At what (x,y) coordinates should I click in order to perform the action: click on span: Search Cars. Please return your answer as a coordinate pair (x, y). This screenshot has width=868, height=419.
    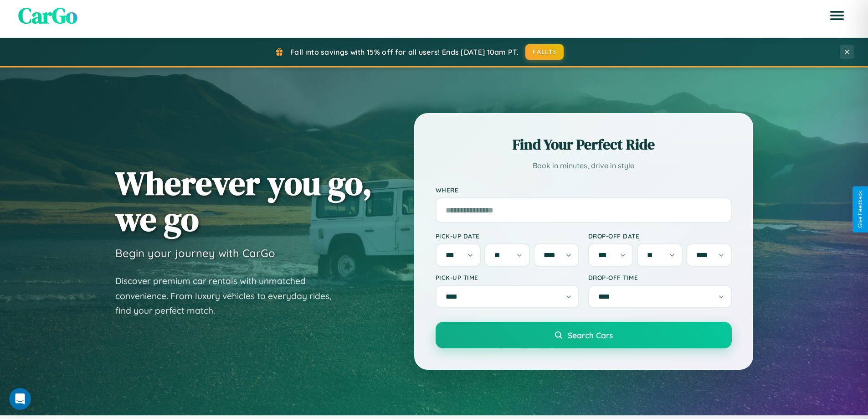
    Looking at the image, I should click on (591, 335).